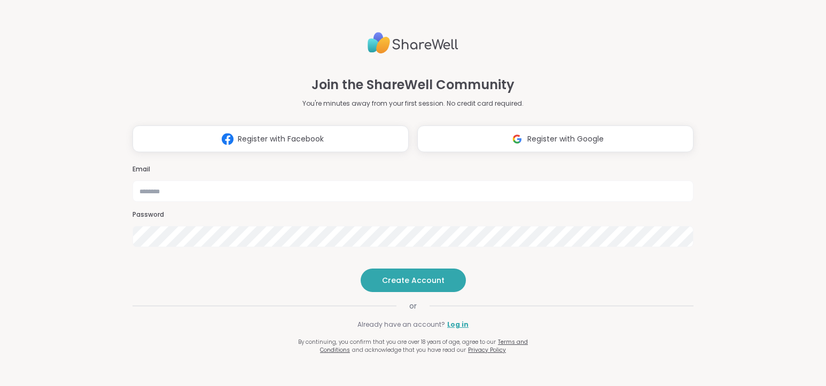 This screenshot has width=826, height=386. Describe the element at coordinates (270, 139) in the screenshot. I see `button: Register with Facebook` at that location.